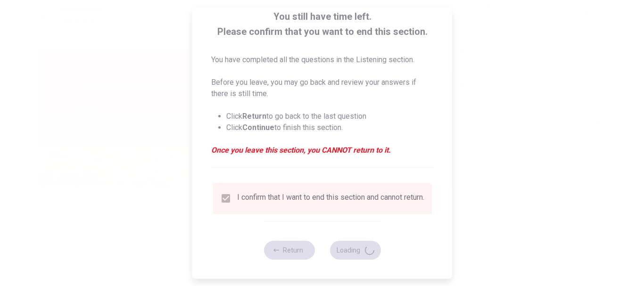  I want to click on strong: Continue, so click(258, 127).